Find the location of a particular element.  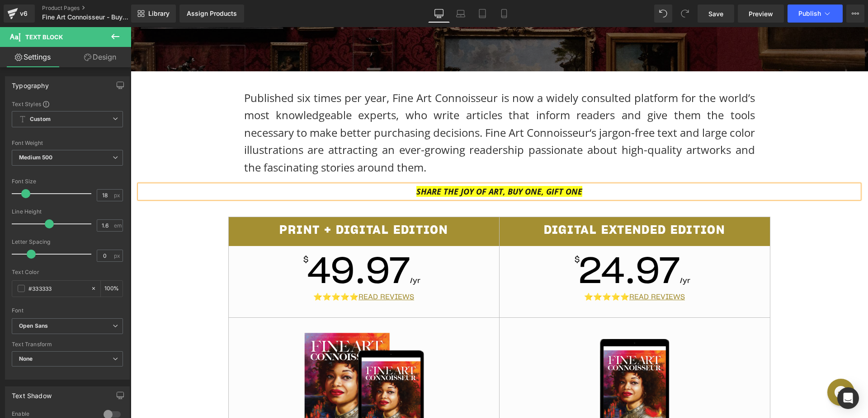

span: 24.97 is located at coordinates (498, 245).